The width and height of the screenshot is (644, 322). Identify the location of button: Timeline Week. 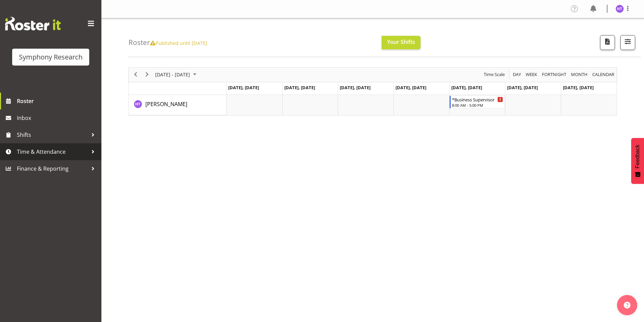
(531, 74).